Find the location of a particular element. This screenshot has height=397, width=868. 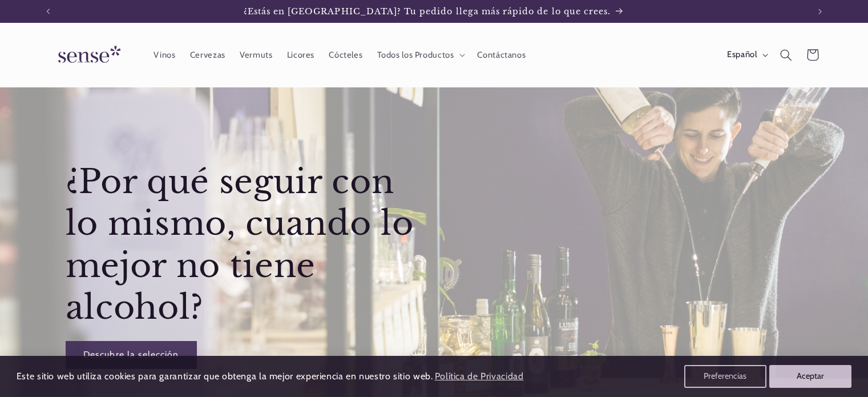

a: Descubre la selección is located at coordinates (131, 355).